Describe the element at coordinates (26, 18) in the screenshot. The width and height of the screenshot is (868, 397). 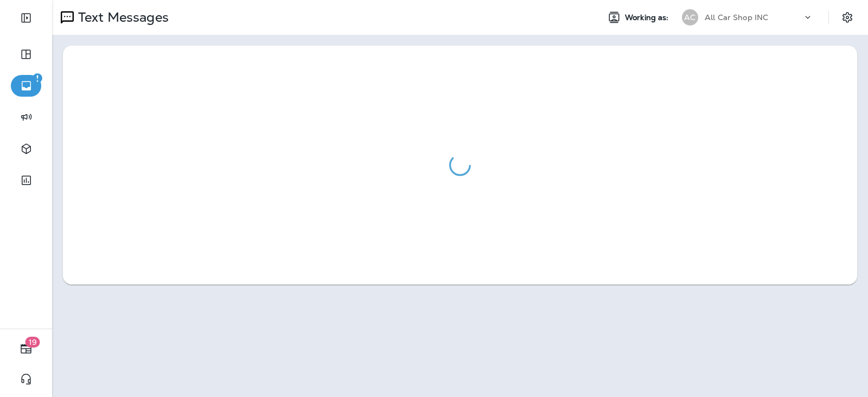
I see `button: Expand Sidebar` at that location.